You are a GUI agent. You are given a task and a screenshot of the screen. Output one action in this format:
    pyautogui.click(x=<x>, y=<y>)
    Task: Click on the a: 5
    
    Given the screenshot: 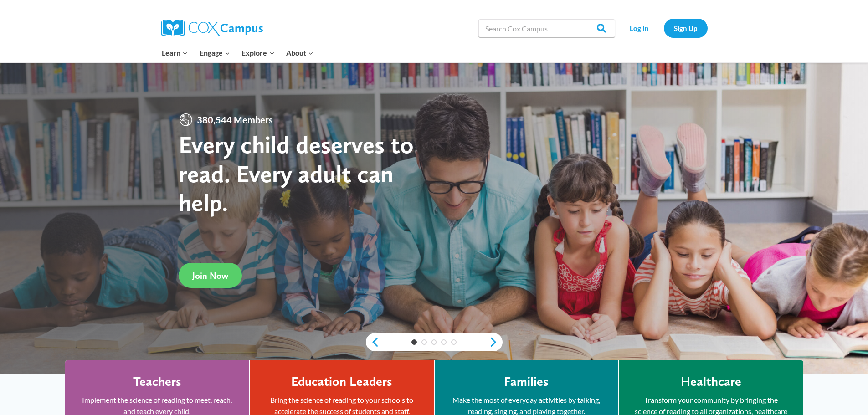 What is the action you would take?
    pyautogui.click(x=454, y=342)
    